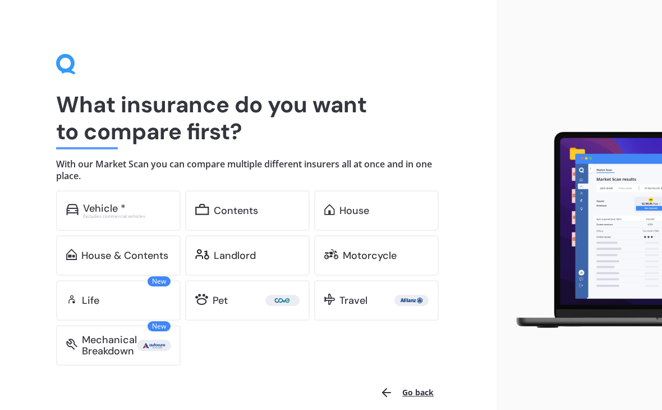 This screenshot has width=662, height=410. I want to click on img: Autosure.webp, so click(154, 345).